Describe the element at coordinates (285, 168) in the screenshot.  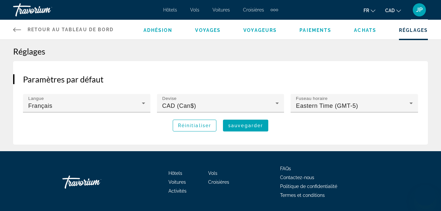
I see `a: FAQs` at that location.